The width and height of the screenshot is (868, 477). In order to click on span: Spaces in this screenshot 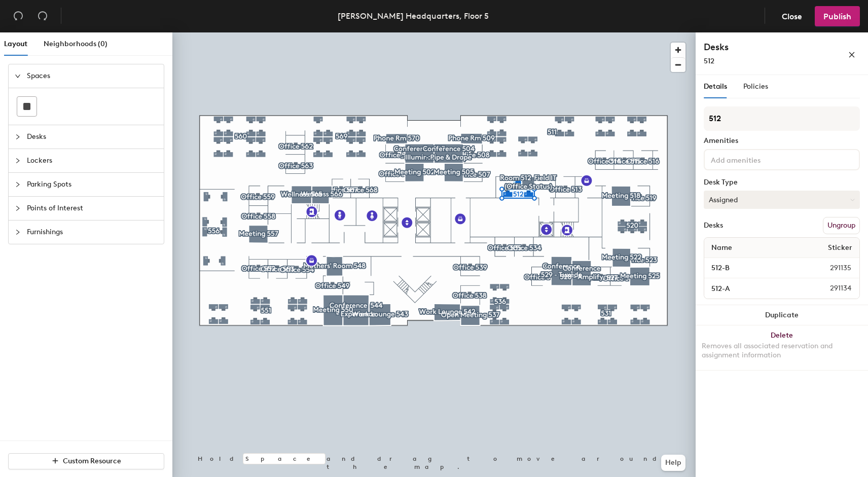, I will do `click(92, 76)`.